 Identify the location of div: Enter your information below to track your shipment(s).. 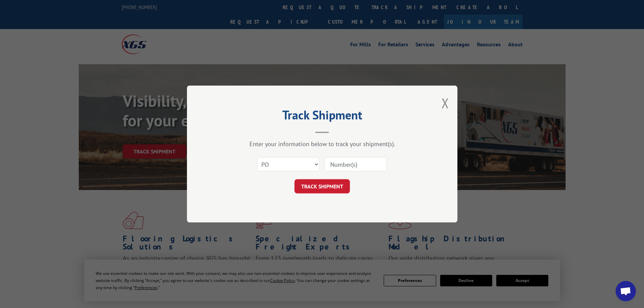
(322, 144).